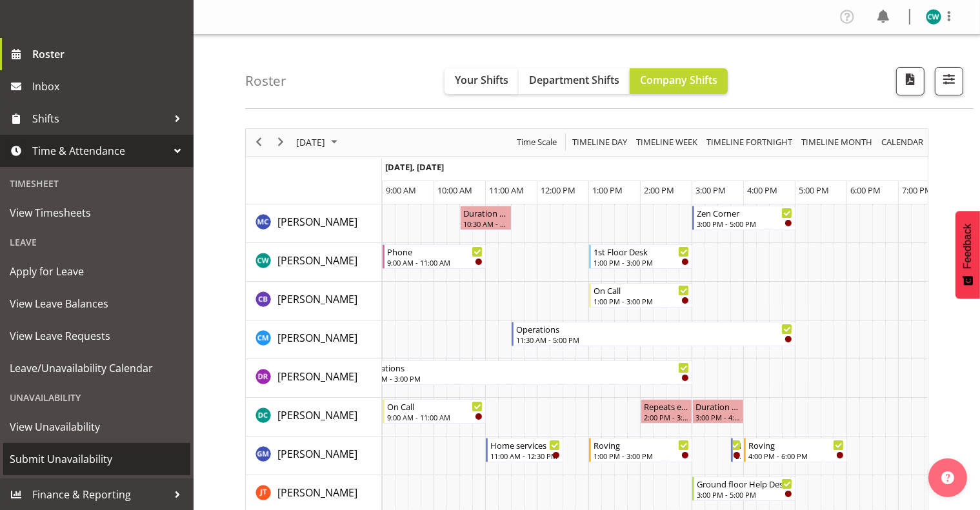 The width and height of the screenshot is (980, 510). Describe the element at coordinates (738, 445) in the screenshot. I see `div: New book tagging` at that location.